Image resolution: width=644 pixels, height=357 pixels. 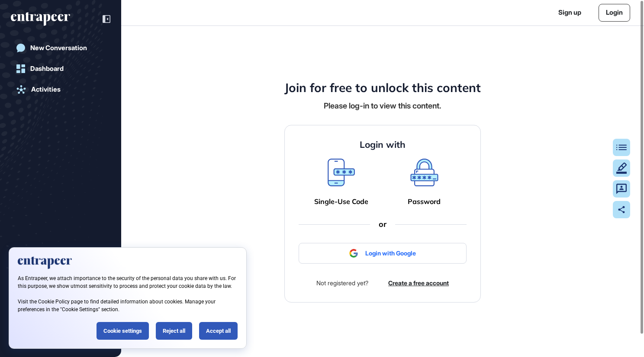 What do you see at coordinates (424, 202) in the screenshot?
I see `div: Password` at bounding box center [424, 202].